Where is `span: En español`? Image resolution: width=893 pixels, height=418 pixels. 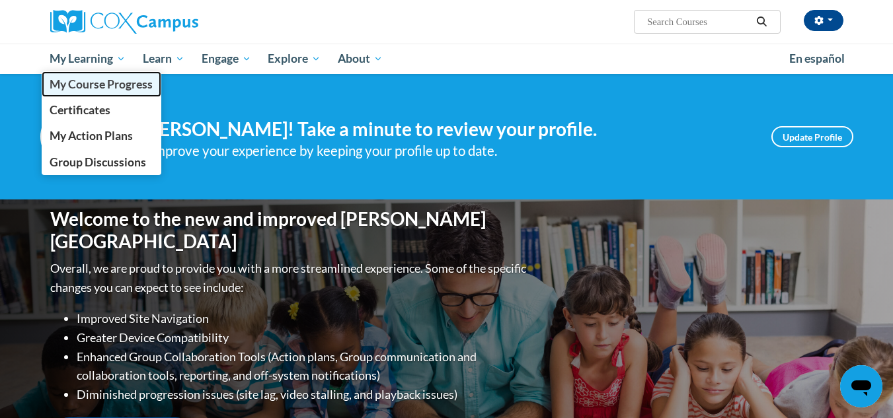
span: En español is located at coordinates (817, 58).